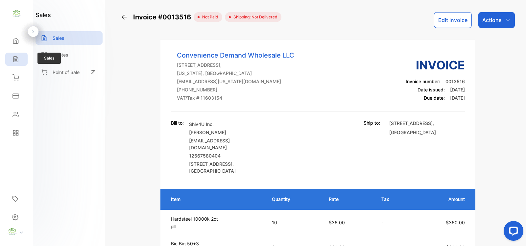 Image resolution: width=526 pixels, height=246 pixels. What do you see at coordinates (235, 55) in the screenshot?
I see `p: Convenience Demand Wholesale LLC` at bounding box center [235, 55].